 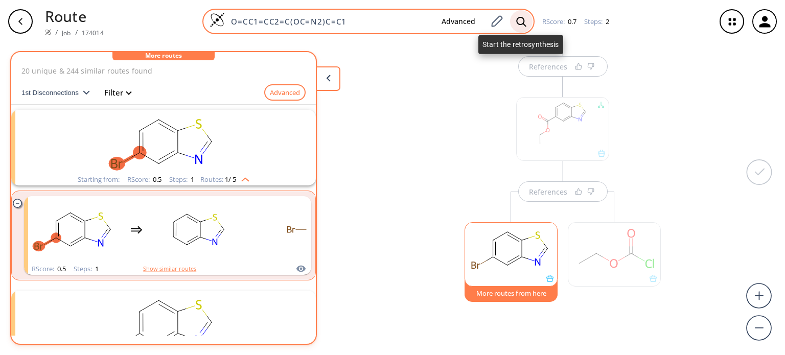 I want to click on svg: c1ccc2scnc2c1, so click(x=199, y=229).